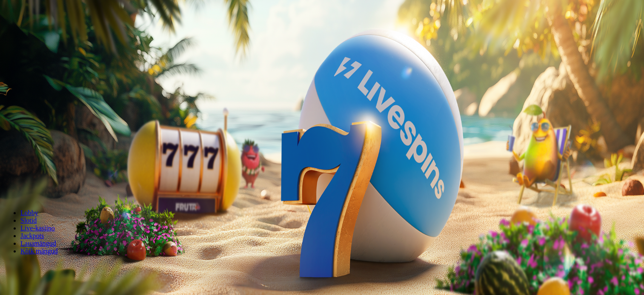 The height and width of the screenshot is (295, 644). What do you see at coordinates (29, 213) in the screenshot?
I see `span: Lobby` at bounding box center [29, 213].